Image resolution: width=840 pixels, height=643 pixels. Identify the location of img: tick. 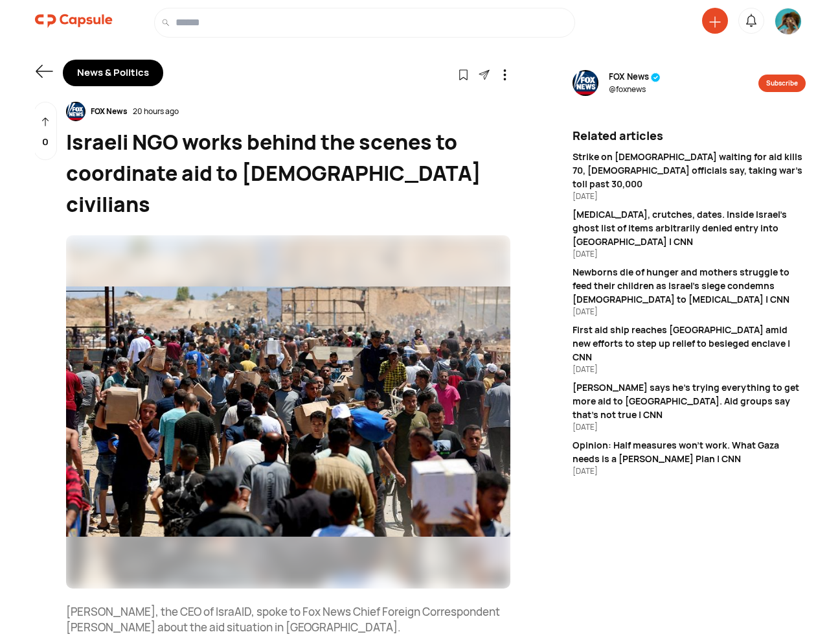
(656, 77).